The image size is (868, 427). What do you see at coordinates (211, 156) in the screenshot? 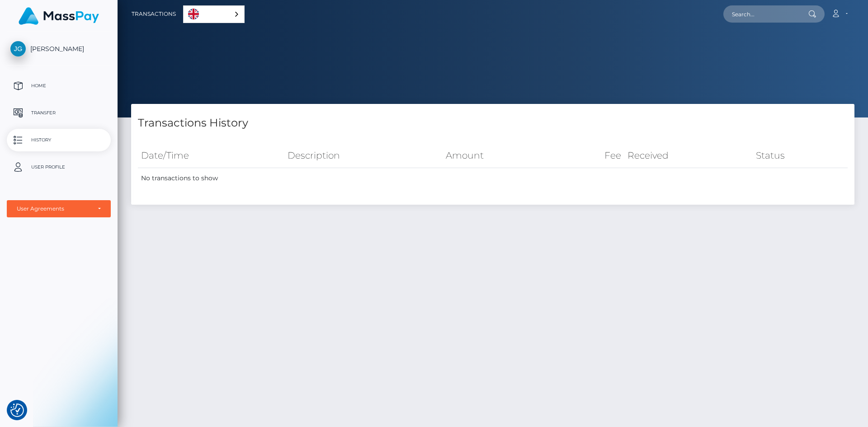
I see `th: Date/Time` at bounding box center [211, 156].